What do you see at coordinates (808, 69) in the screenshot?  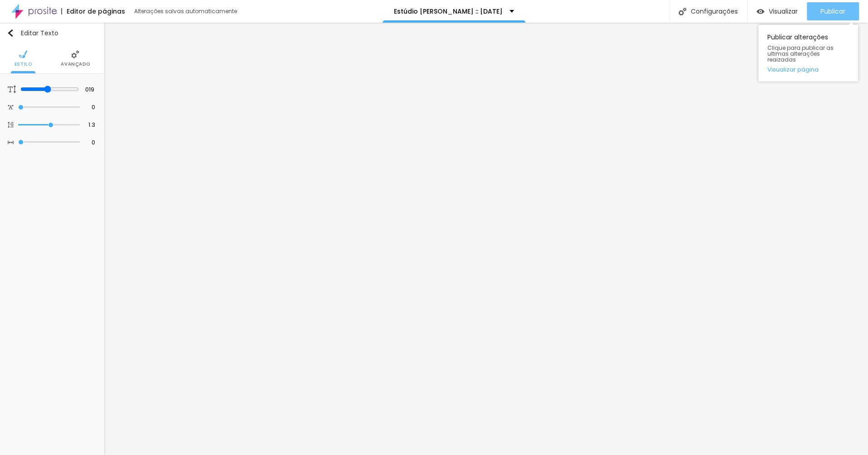 I see `a: Visualizar página` at bounding box center [808, 69].